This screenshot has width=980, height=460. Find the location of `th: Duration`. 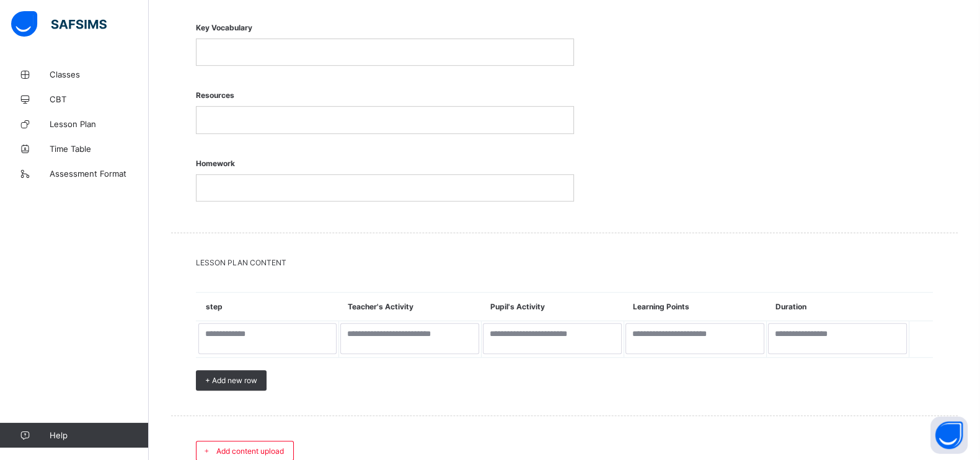

th: Duration is located at coordinates (837, 307).